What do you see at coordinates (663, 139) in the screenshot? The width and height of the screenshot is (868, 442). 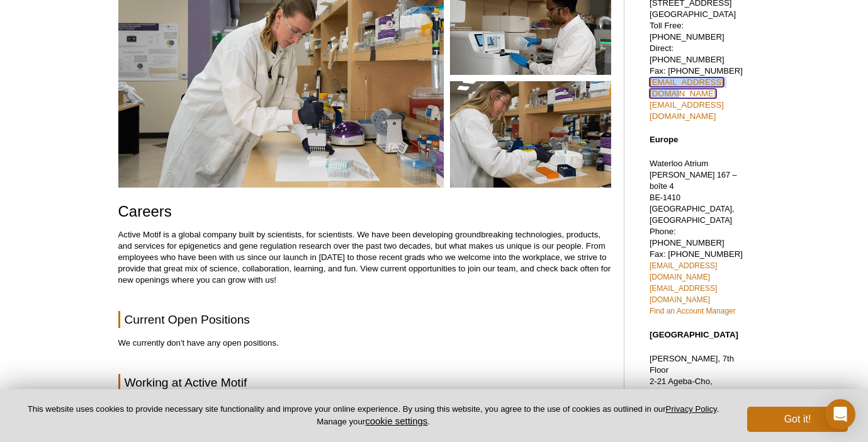 I see `strong: Europe` at bounding box center [663, 139].